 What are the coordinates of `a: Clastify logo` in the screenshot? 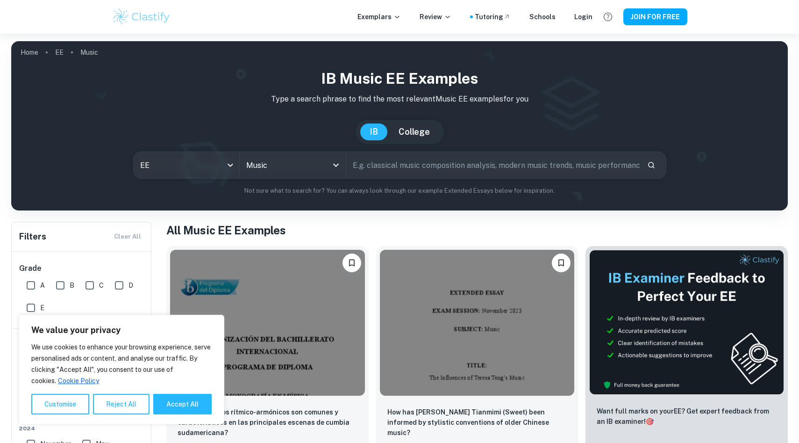 It's located at (141, 17).